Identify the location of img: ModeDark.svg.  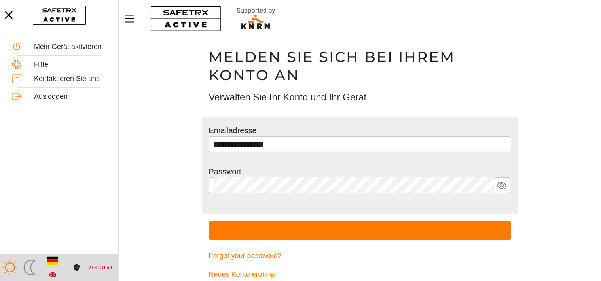
(30, 268).